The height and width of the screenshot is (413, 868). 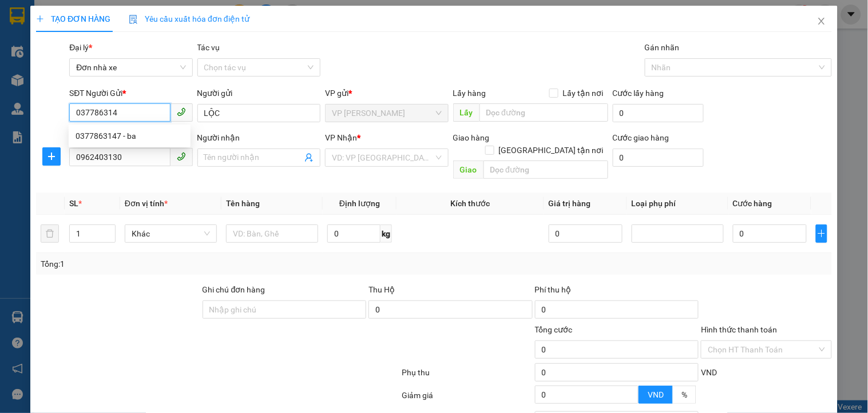 I want to click on div: Phí thu hộ, so click(x=617, y=292).